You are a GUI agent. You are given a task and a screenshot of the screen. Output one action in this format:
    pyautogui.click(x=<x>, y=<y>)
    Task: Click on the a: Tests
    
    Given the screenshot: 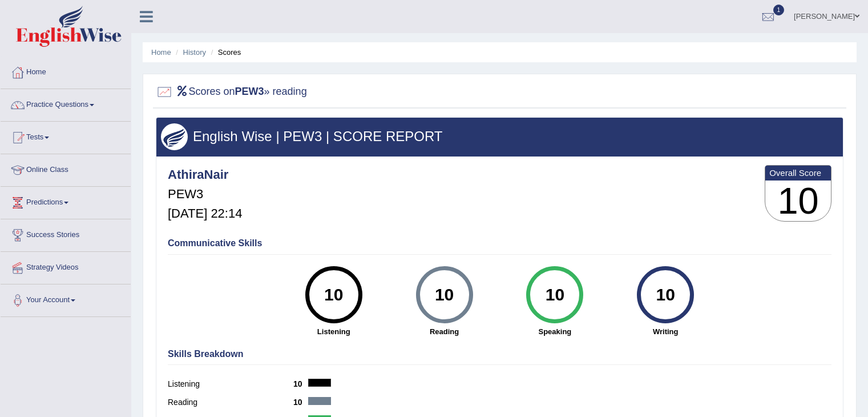 What is the action you would take?
    pyautogui.click(x=66, y=136)
    